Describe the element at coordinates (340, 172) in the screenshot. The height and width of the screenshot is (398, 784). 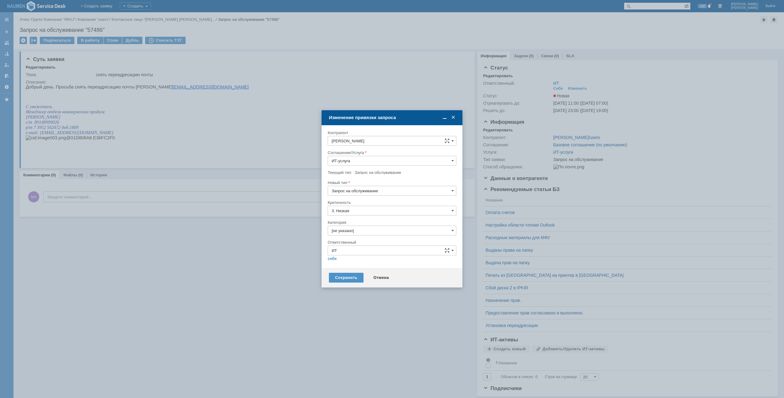
I see `label: Текущий тип:` at that location.